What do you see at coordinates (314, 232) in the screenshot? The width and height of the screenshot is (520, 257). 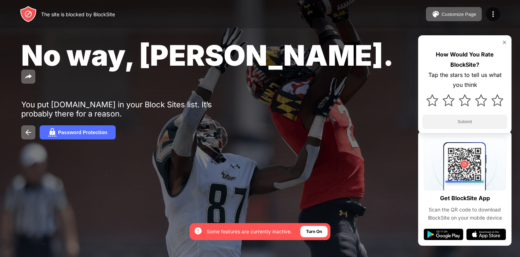 I see `div: Turn On` at bounding box center [314, 232].